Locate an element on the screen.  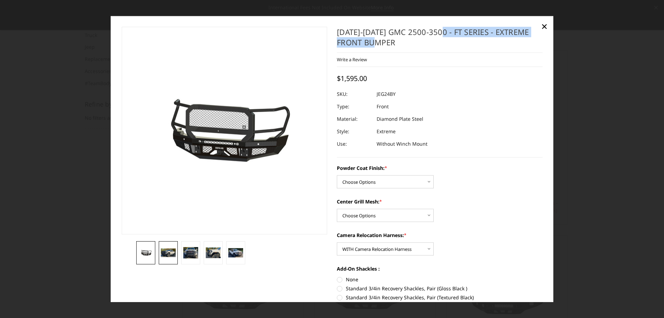
dd: Without Winch Mount is located at coordinates (402, 144).